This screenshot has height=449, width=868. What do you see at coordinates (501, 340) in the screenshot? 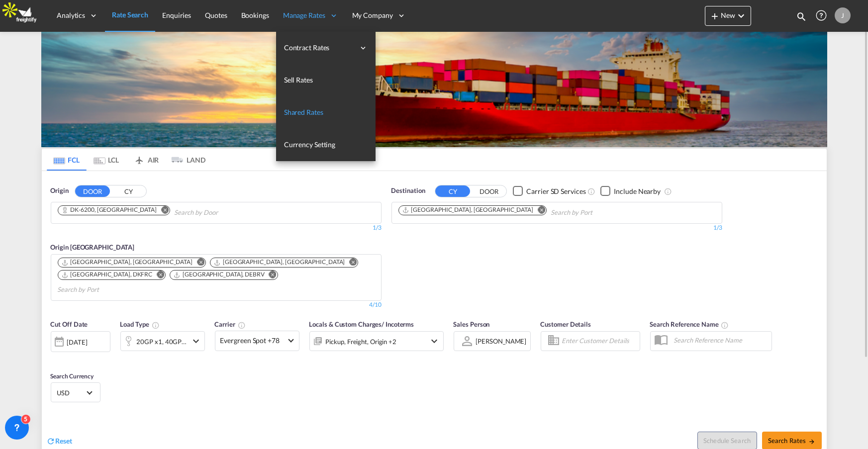
I see `md-select: Sales Person: Jesper Johansen` at bounding box center [501, 340].